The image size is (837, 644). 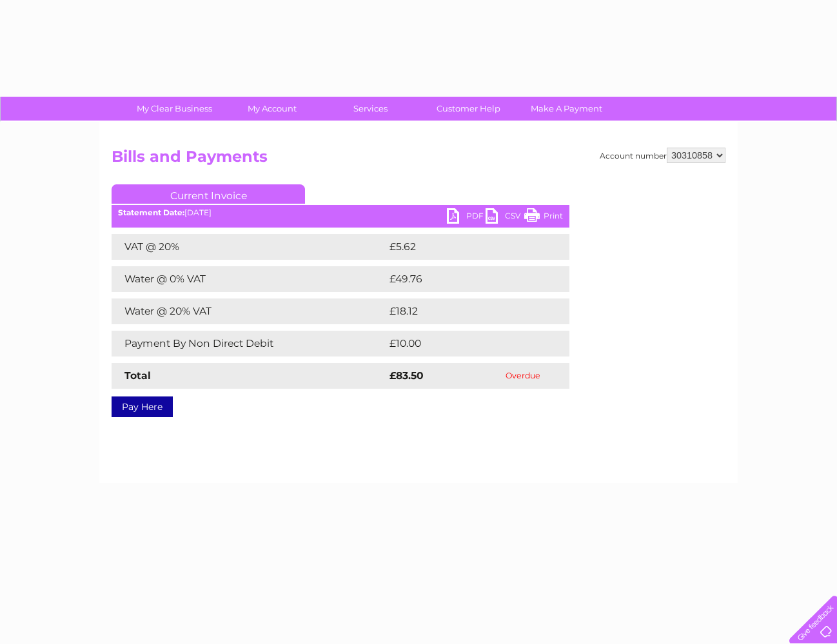 I want to click on td: £49.76, so click(x=464, y=279).